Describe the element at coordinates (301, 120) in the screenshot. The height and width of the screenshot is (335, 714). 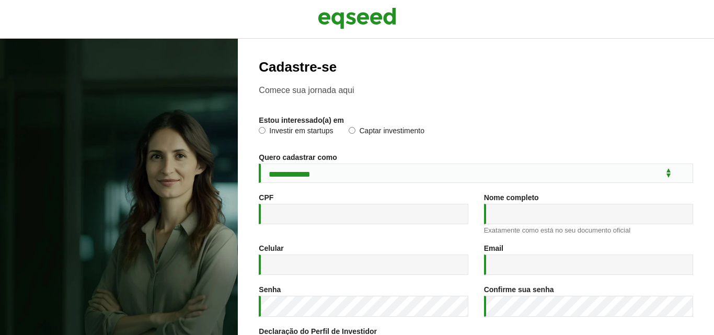
I see `label: Estou interessado(a) em` at that location.